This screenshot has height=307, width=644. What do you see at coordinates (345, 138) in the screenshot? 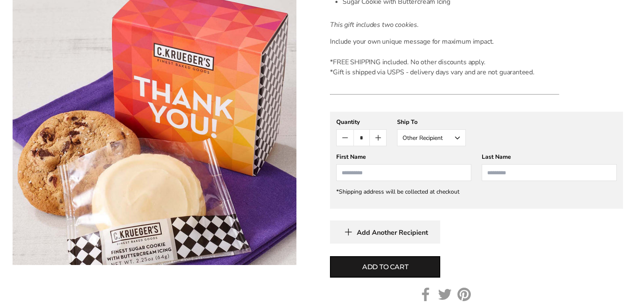
I see `button: Count minus` at bounding box center [345, 138].